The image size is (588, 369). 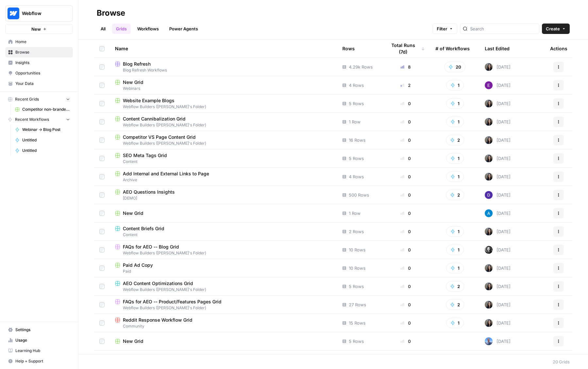 I want to click on span: Help + Support, so click(x=42, y=361).